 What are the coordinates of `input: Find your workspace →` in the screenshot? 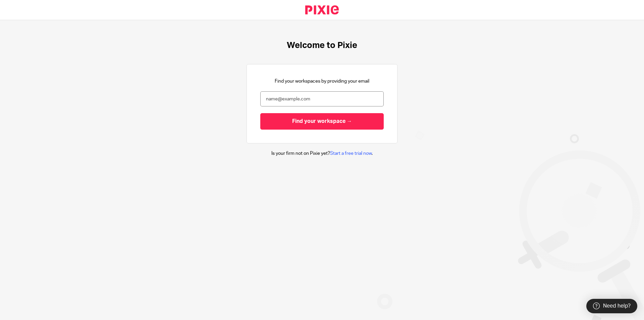 It's located at (322, 121).